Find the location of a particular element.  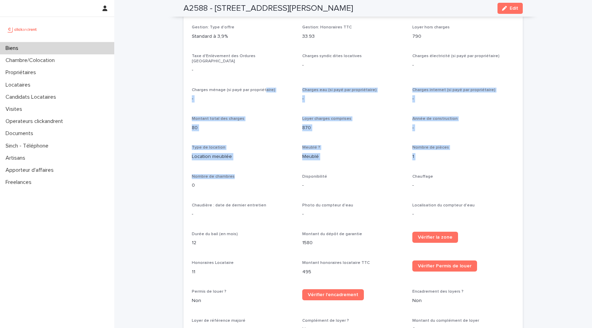

a: Vérifier Permis de louer is located at coordinates (445, 266).